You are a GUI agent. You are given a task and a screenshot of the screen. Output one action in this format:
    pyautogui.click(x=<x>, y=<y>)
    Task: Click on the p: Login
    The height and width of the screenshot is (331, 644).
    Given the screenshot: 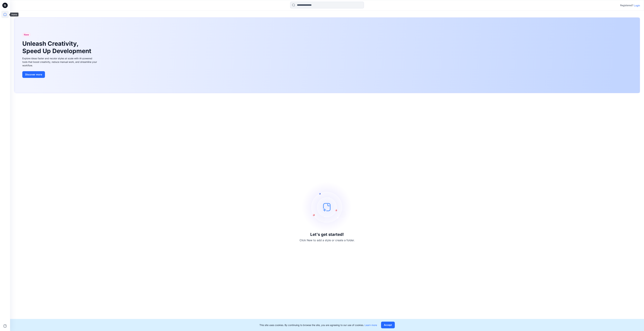 What is the action you would take?
    pyautogui.click(x=637, y=5)
    